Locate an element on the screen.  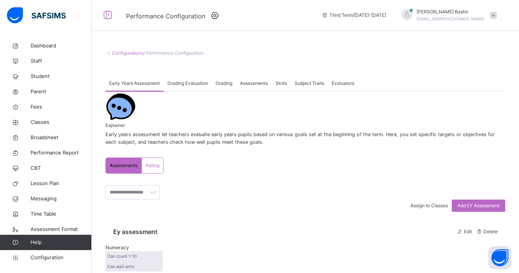
span: Evaluators is located at coordinates (343, 83).